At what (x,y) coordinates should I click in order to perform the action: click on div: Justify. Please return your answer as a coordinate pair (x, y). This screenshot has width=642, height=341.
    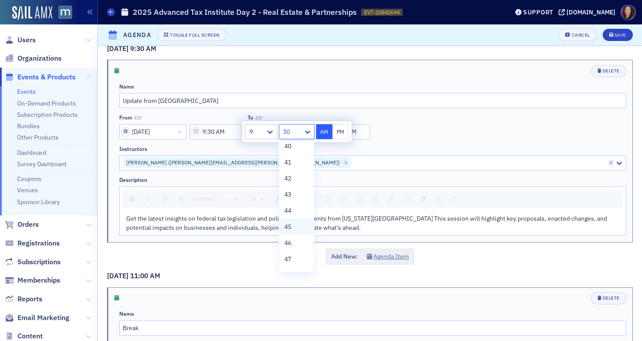
    Looking at the image, I should click on (342, 199).